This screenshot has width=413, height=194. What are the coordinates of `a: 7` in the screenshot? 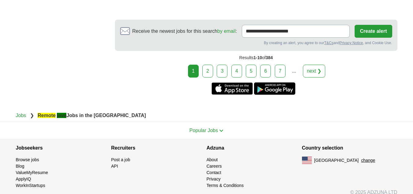 It's located at (280, 71).